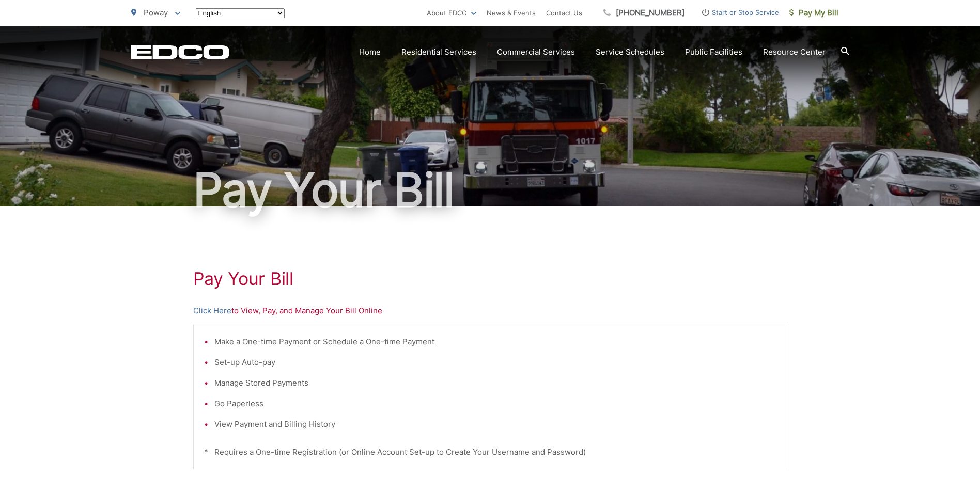 The width and height of the screenshot is (980, 477). What do you see at coordinates (180, 52) in the screenshot?
I see `a: EDCD logo. Return to the homepage.` at bounding box center [180, 52].